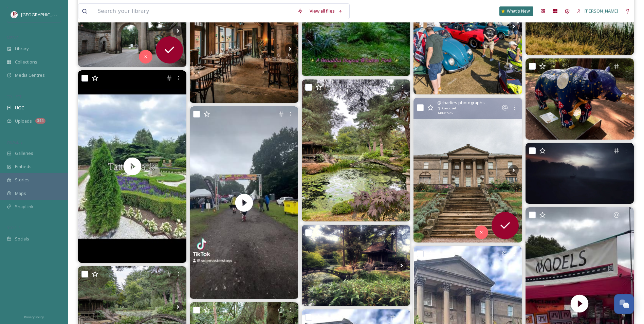 This screenshot has width=644, height=324. Describe the element at coordinates (13, 37) in the screenshot. I see `span: MEDIA` at that location.